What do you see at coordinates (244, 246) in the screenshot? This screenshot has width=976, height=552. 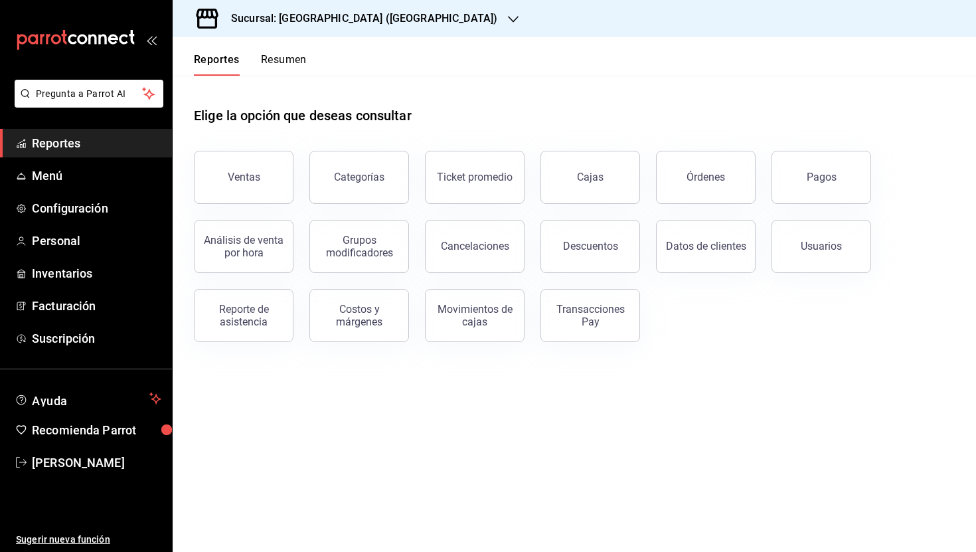 I see `button: Análisis de venta por hora` at bounding box center [244, 246].